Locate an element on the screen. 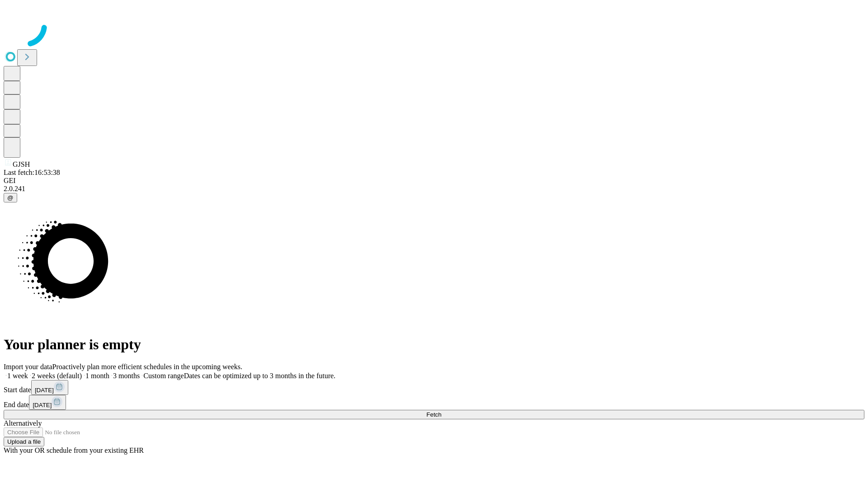 Image resolution: width=868 pixels, height=488 pixels. span: Custom range is located at coordinates (163, 376).